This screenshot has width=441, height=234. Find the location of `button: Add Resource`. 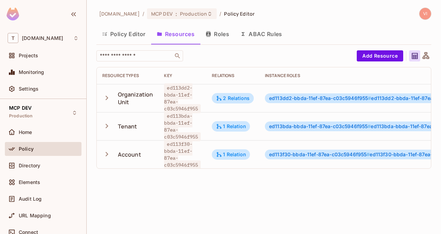

button: Add Resource is located at coordinates (380, 56).